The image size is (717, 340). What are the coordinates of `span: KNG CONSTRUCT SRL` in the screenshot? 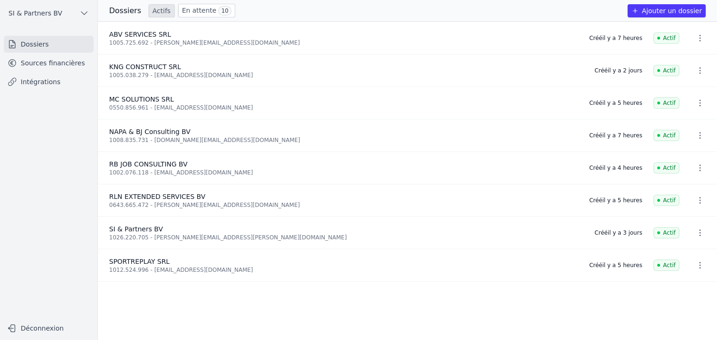 It's located at (145, 67).